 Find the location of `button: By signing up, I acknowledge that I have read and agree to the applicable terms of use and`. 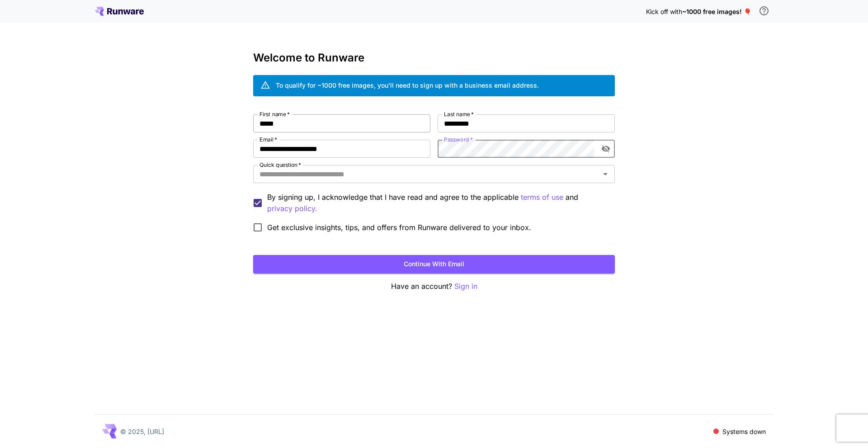

button: By signing up, I acknowledge that I have read and agree to the applicable terms of use and is located at coordinates (292, 208).